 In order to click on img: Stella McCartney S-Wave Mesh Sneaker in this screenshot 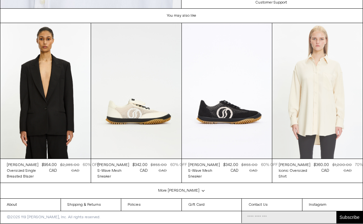, I will do `click(136, 91)`.